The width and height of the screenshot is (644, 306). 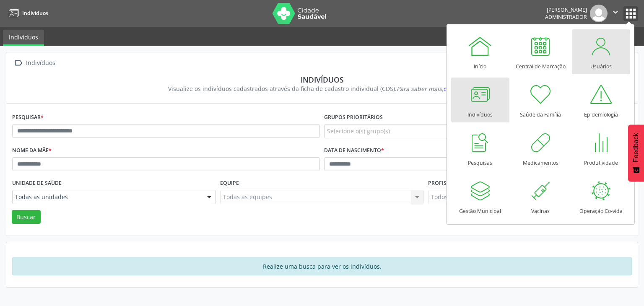 What do you see at coordinates (354, 151) in the screenshot?
I see `label: Data de nascimento` at bounding box center [354, 151].